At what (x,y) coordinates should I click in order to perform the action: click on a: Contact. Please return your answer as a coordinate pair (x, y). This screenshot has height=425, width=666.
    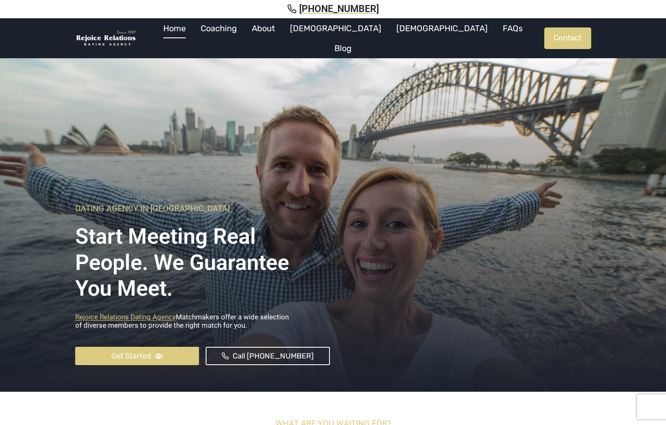
    Looking at the image, I should click on (568, 38).